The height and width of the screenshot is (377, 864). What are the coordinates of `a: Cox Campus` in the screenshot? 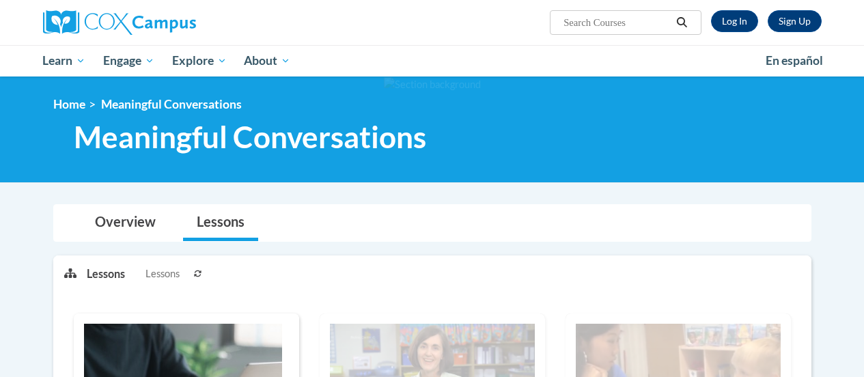 It's located at (166, 23).